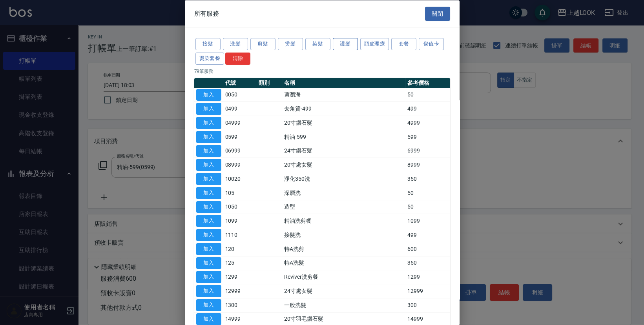 This screenshot has height=325, width=644. I want to click on td: 4999, so click(427, 123).